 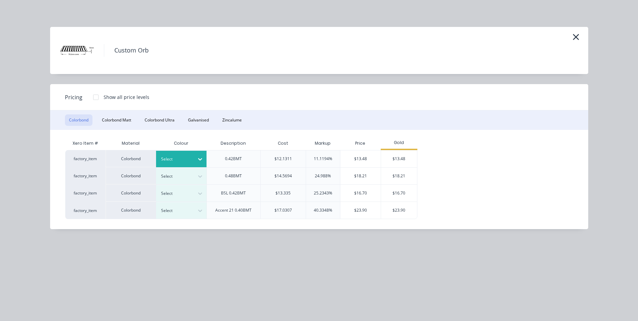 I want to click on div: 11.1194%, so click(x=323, y=159).